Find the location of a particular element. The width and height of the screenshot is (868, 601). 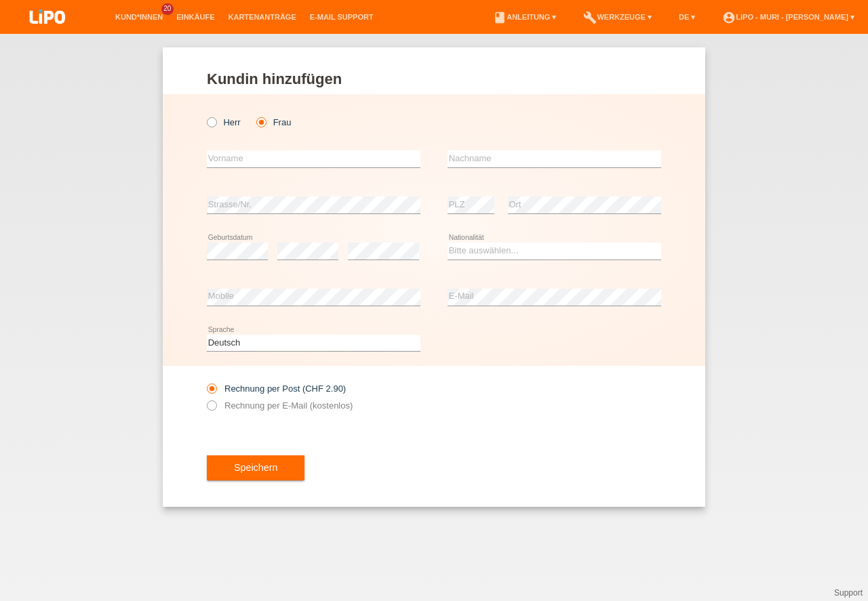

a: LIPO pay is located at coordinates (47, 32).